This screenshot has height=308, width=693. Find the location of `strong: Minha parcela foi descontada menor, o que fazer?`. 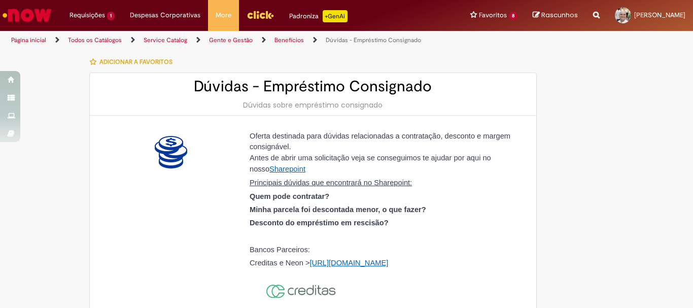

strong: Minha parcela foi descontada menor, o que fazer? is located at coordinates (338, 209).